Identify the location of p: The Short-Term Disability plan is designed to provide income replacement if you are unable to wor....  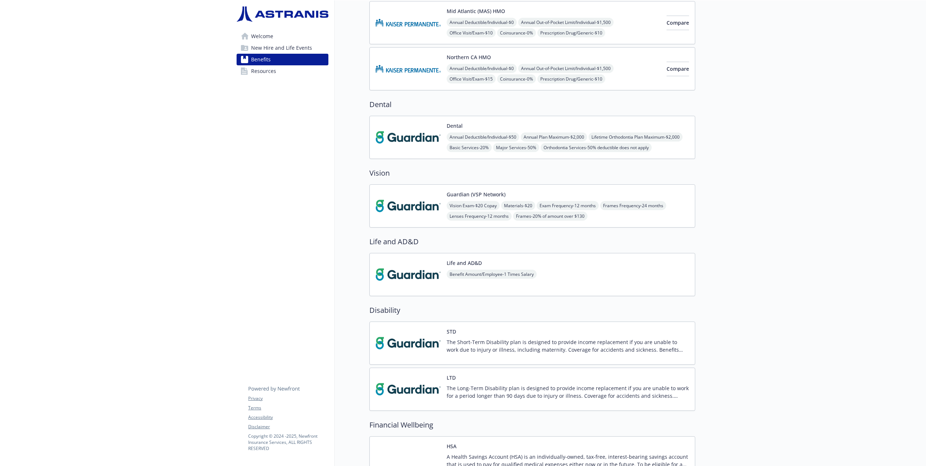
(568, 346).